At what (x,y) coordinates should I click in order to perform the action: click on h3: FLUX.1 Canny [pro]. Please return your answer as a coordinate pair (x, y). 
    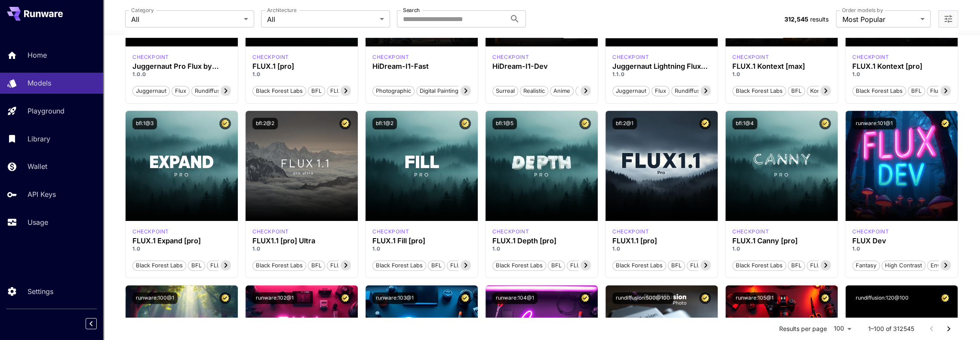
    Looking at the image, I should click on (781, 241).